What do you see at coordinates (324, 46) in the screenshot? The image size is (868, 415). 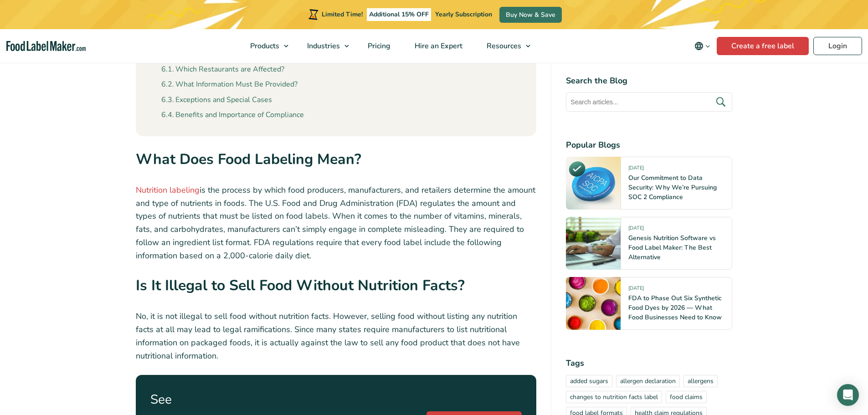 I see `a: Industries` at bounding box center [324, 46].